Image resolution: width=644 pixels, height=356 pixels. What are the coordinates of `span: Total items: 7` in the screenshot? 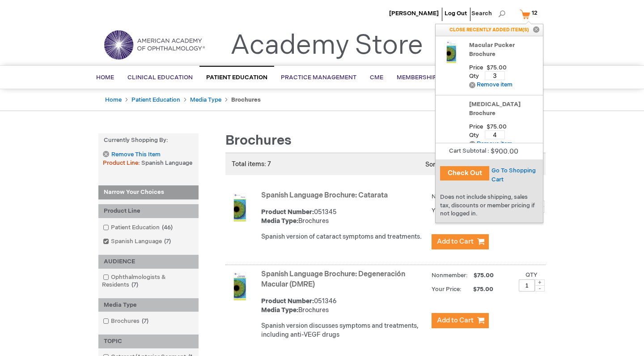 It's located at (251, 164).